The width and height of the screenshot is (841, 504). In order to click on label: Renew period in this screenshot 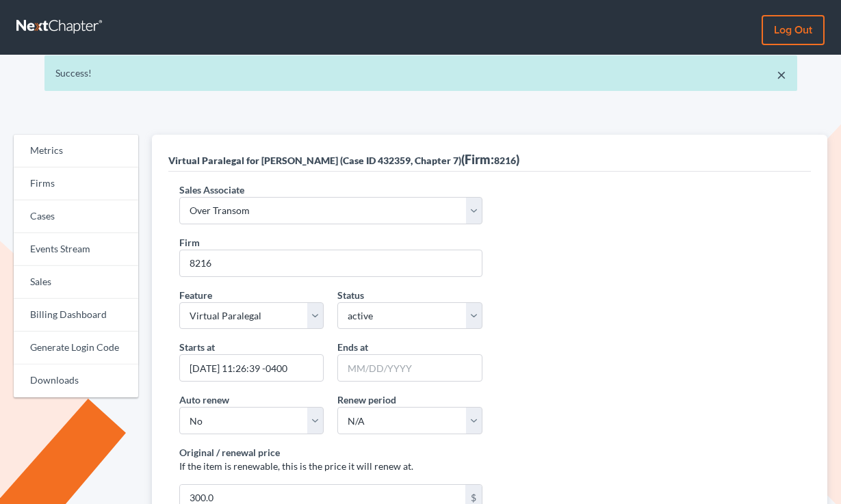, I will do `click(367, 400)`.